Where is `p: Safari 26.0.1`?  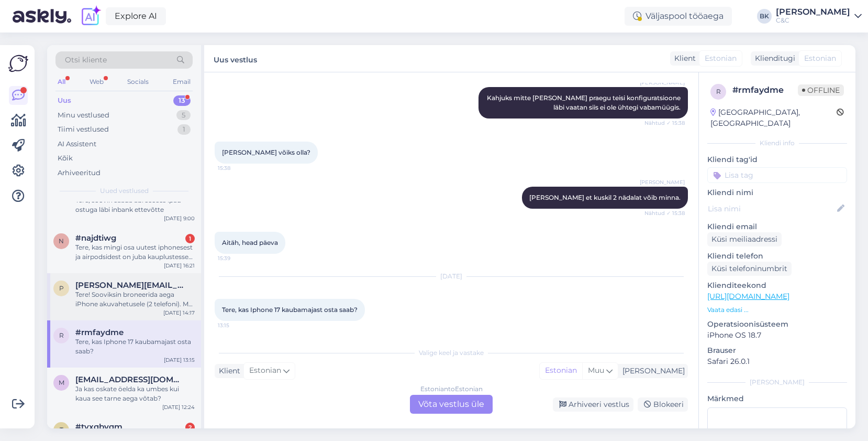 p: Safari 26.0.1 is located at coordinates (777, 361).